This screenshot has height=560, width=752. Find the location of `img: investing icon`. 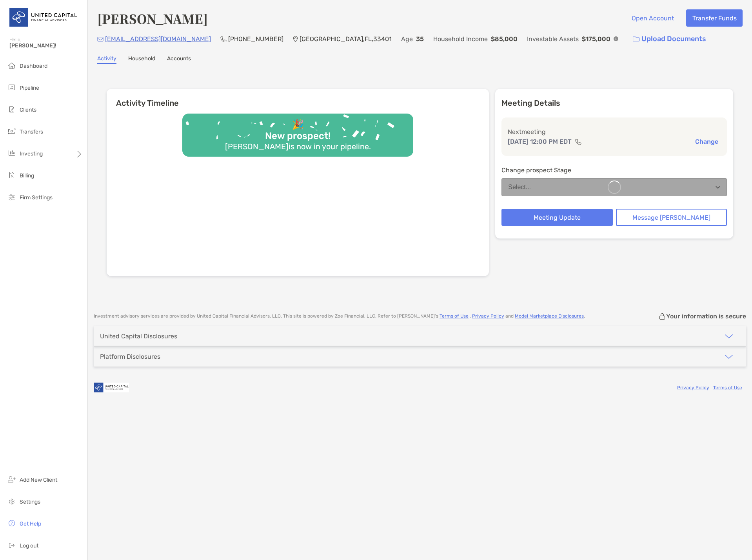

img: investing icon is located at coordinates (12, 154).